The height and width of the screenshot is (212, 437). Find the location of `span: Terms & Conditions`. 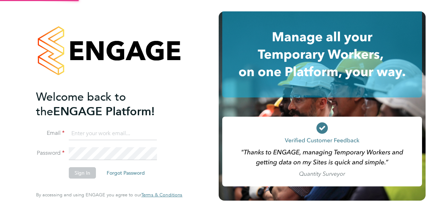

span: Terms & Conditions is located at coordinates (161, 195).